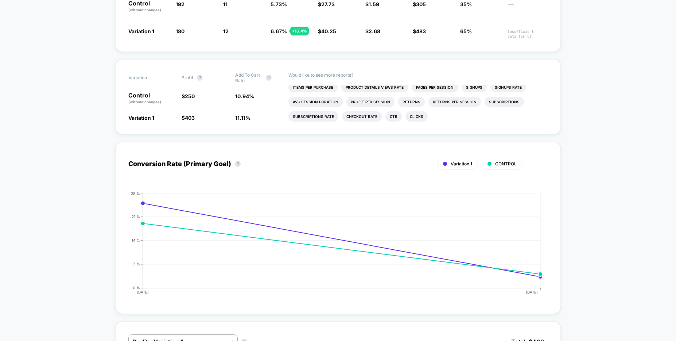  What do you see at coordinates (190, 96) in the screenshot?
I see `span: 250` at bounding box center [190, 96].